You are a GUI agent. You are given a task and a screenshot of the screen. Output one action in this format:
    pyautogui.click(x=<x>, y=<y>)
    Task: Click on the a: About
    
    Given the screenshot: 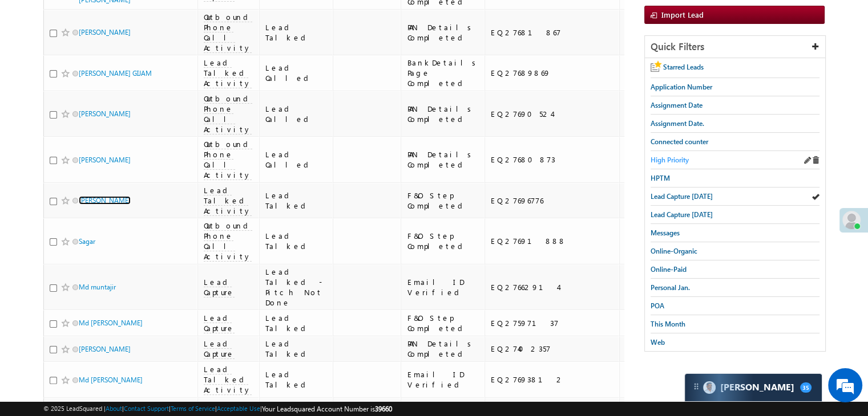 What is the action you would take?
    pyautogui.click(x=113, y=408)
    